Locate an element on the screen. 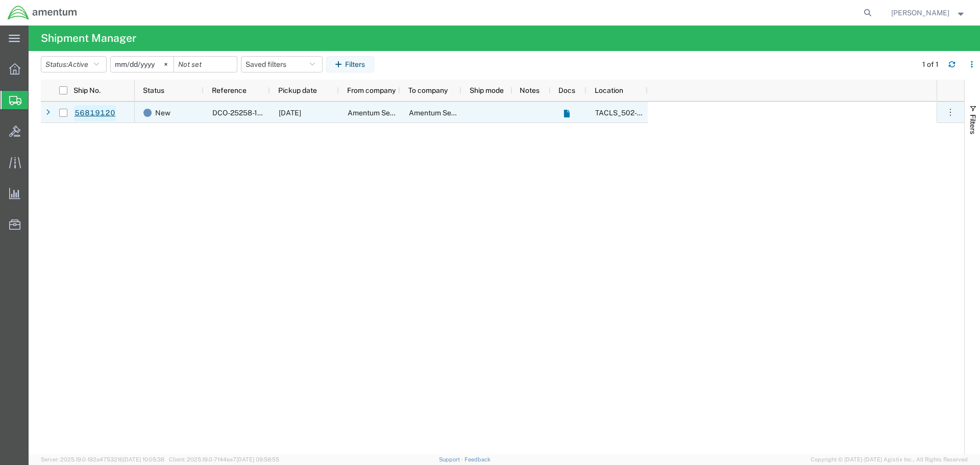 The height and width of the screenshot is (465, 980). span: Filters is located at coordinates (973, 124).